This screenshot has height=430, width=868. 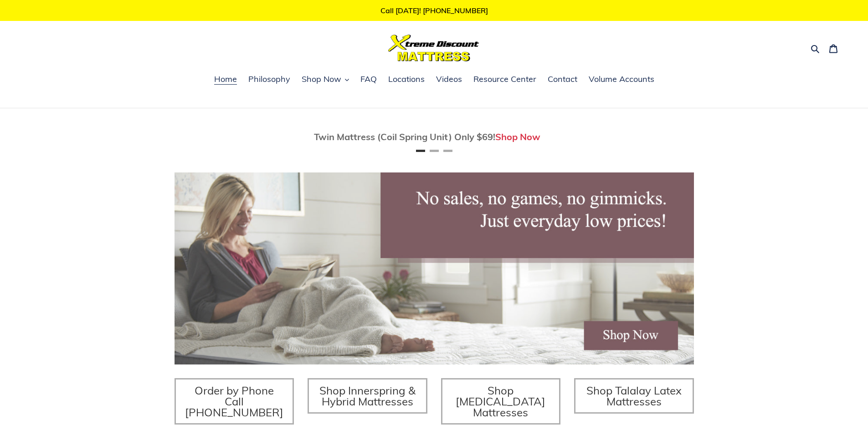 I want to click on a: Volume Accounts, so click(x=621, y=79).